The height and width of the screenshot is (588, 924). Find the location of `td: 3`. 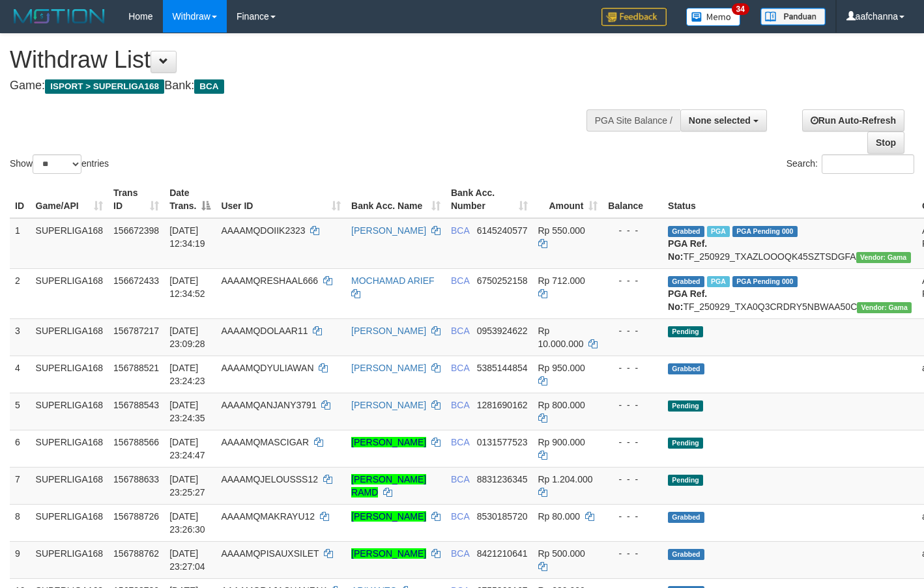

td: 3 is located at coordinates (20, 336).